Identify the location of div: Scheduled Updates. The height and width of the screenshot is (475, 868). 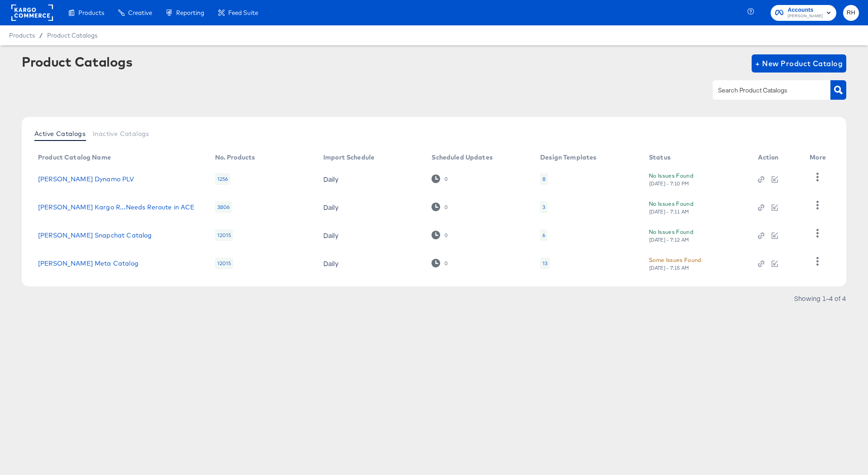
(462, 157).